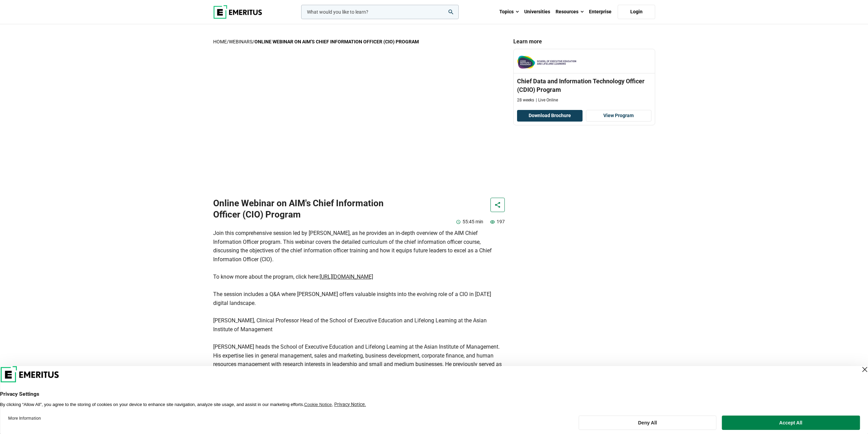 The image size is (868, 434). What do you see at coordinates (636, 12) in the screenshot?
I see `a: Login` at bounding box center [636, 12].